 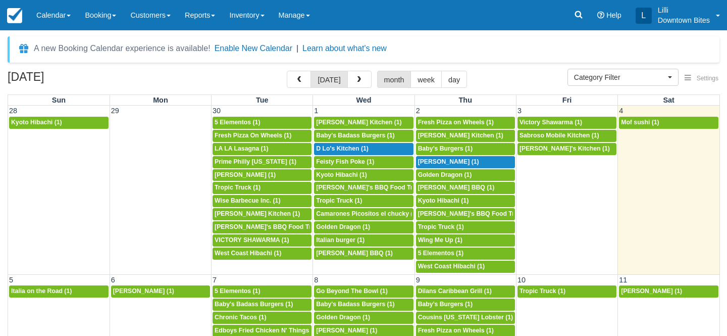 What do you see at coordinates (316, 111) in the screenshot?
I see `span: 1` at bounding box center [316, 111].